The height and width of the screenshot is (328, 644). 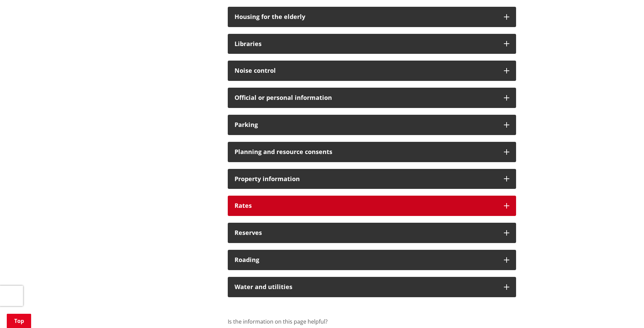 I want to click on h3: Rates, so click(x=366, y=206).